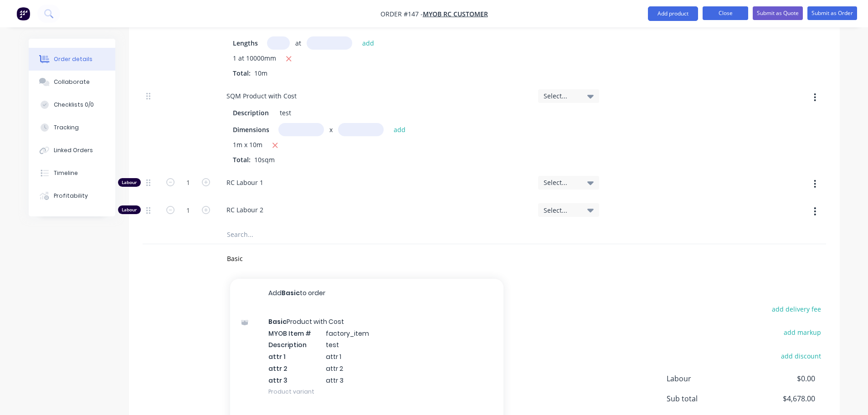  I want to click on div: Timeline, so click(66, 173).